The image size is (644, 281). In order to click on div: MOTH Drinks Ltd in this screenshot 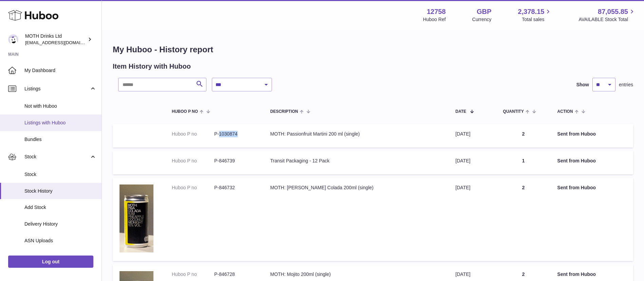, I will do `click(56, 40)`.